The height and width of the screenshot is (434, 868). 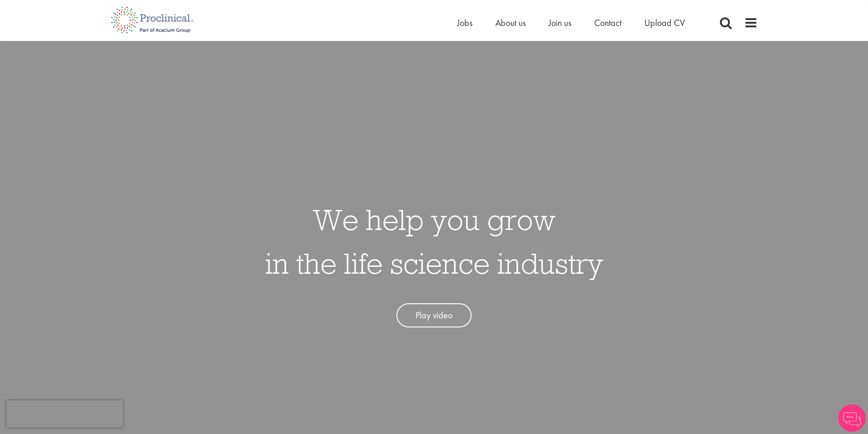 I want to click on a: Jobs, so click(x=465, y=23).